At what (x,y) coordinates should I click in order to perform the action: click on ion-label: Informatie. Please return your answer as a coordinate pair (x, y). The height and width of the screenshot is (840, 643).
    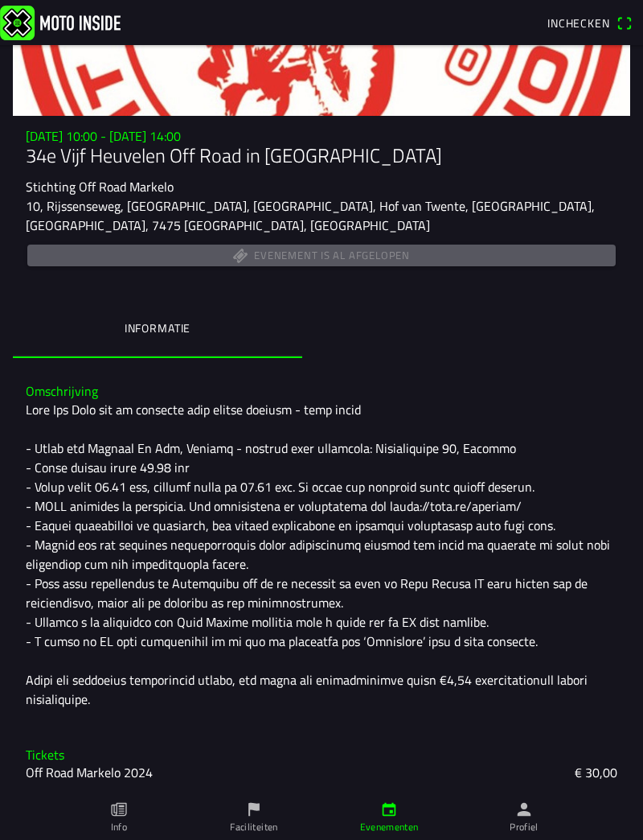
    Looking at the image, I should click on (158, 328).